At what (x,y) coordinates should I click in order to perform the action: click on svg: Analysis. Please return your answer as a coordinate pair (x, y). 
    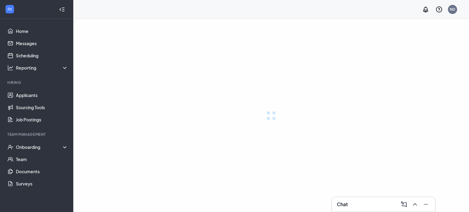
    Looking at the image, I should click on (10, 68).